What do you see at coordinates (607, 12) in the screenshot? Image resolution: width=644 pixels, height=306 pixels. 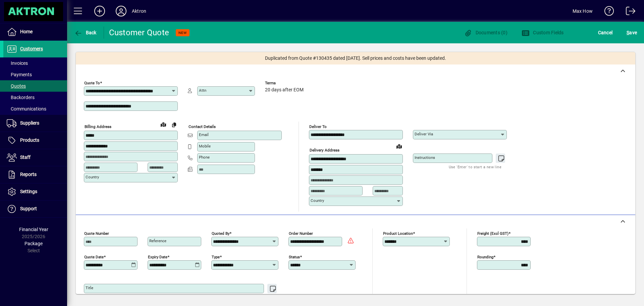 I see `a: Knowledge Base` at bounding box center [607, 12].